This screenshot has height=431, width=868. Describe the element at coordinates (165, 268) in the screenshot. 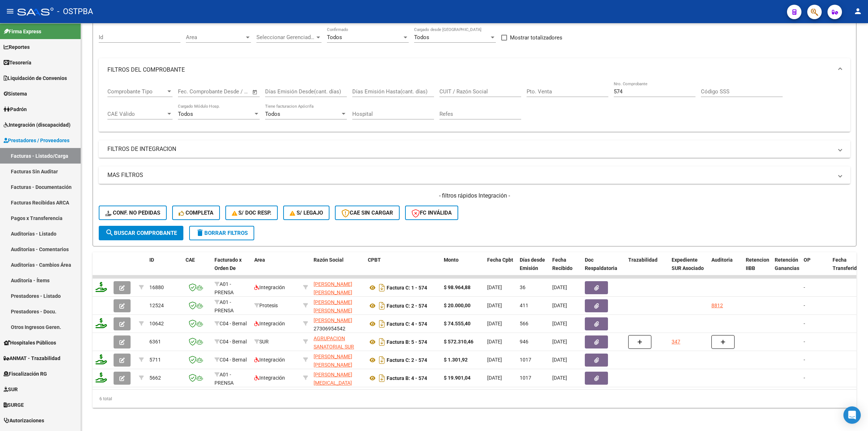

I see `datatable-header-cell: ID` at that location.